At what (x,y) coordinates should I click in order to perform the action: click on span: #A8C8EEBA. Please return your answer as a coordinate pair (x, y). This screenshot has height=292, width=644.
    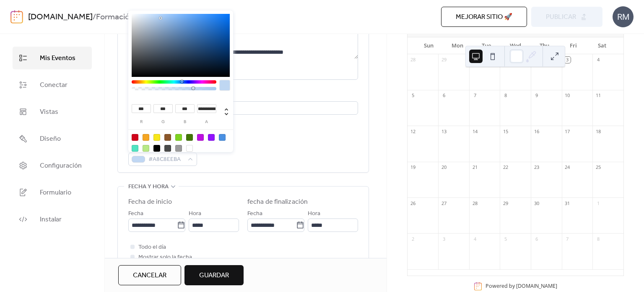
    Looking at the image, I should click on (166, 160).